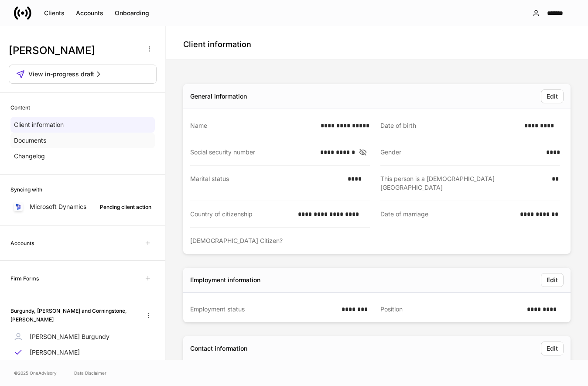 This screenshot has height=386, width=588. Describe the element at coordinates (26, 189) in the screenshot. I see `h6: Syncing with` at that location.